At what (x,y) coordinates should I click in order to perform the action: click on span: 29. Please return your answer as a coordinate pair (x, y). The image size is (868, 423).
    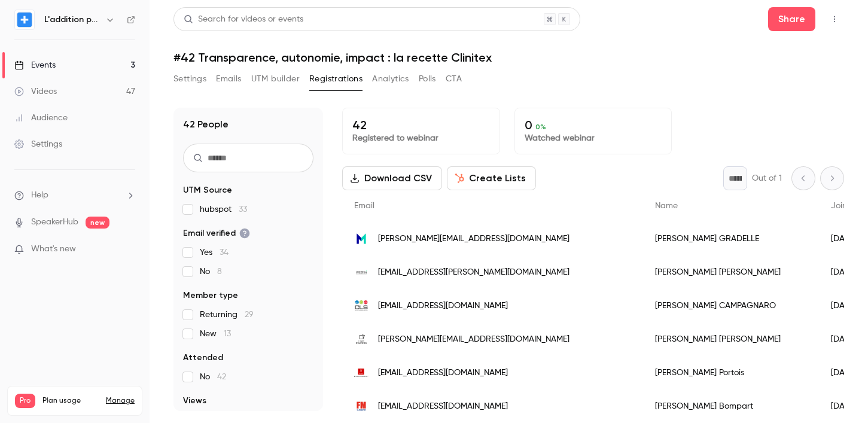
    Looking at the image, I should click on (249, 314).